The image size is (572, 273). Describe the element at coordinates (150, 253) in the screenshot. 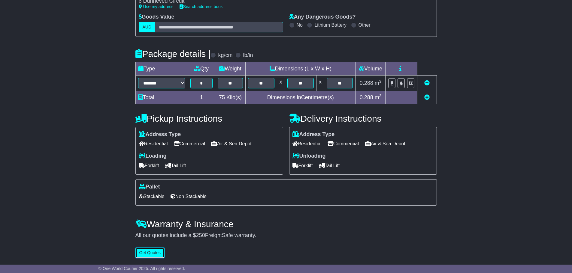

I see `button: Get Quotes` at that location.